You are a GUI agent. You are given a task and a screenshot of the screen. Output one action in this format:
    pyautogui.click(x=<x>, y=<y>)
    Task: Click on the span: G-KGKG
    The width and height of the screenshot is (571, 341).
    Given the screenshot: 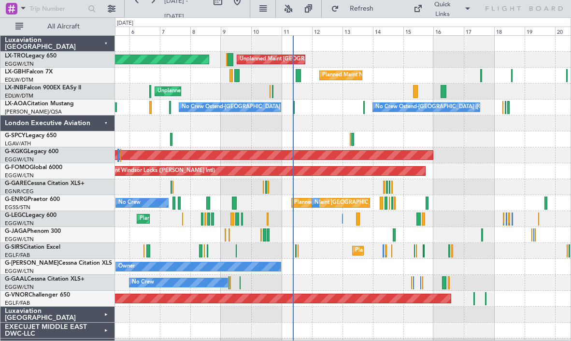 What is the action you would take?
    pyautogui.click(x=16, y=152)
    